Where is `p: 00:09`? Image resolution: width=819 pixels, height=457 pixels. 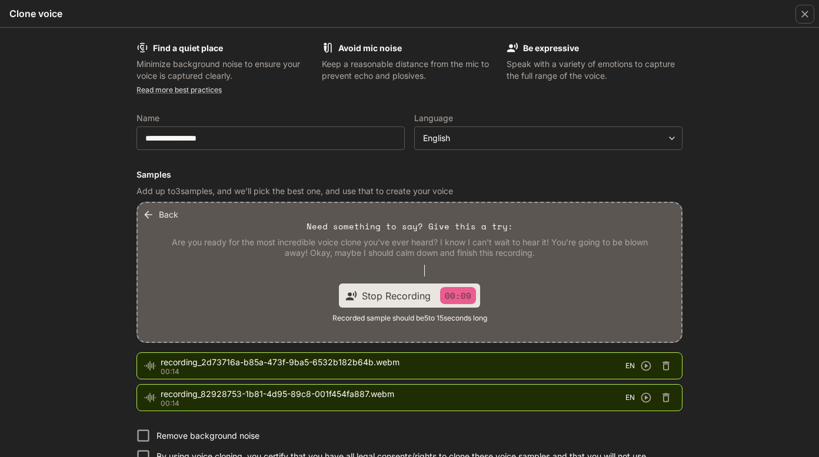 p: 00:09 is located at coordinates (458, 295).